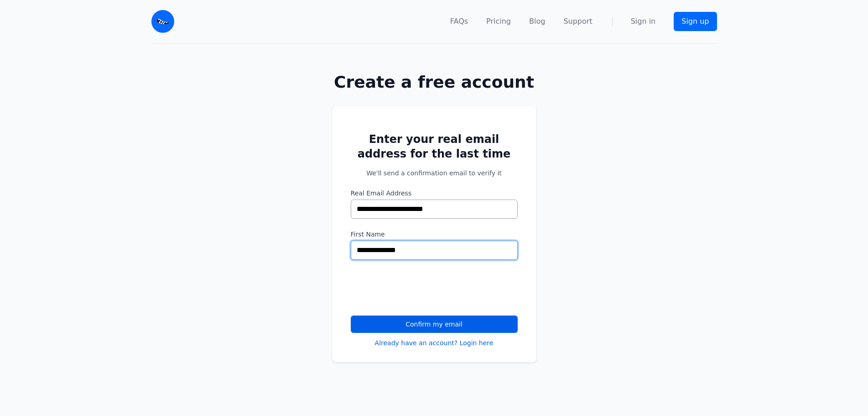 This screenshot has height=416, width=868. I want to click on a: Already have an account? Login here, so click(434, 343).